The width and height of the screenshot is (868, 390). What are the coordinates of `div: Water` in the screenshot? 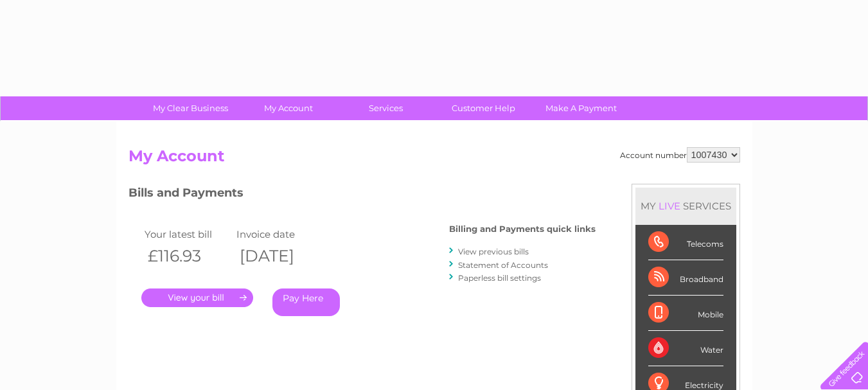 It's located at (686, 348).